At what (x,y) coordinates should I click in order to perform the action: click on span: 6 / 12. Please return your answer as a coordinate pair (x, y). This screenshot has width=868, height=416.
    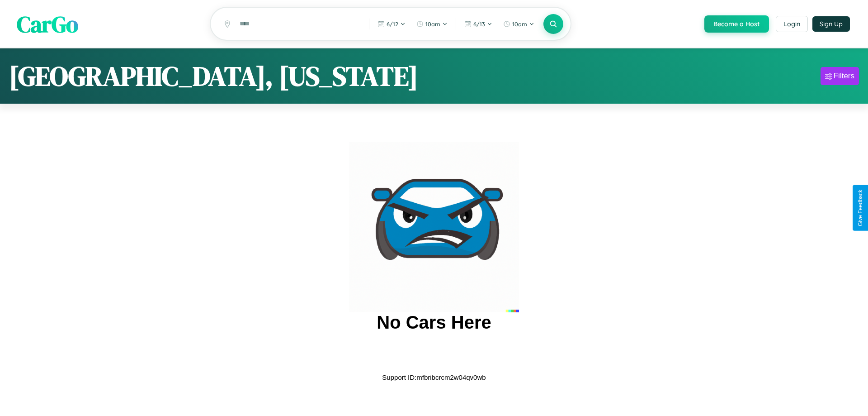
    Looking at the image, I should click on (392, 24).